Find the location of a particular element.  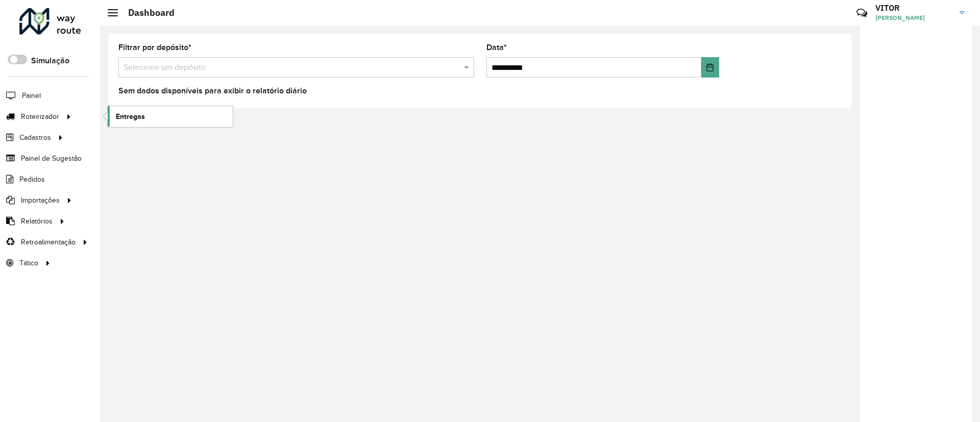

span: Cadastros is located at coordinates (35, 137).